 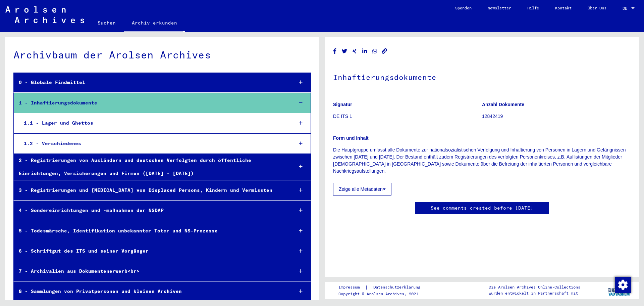 What do you see at coordinates (162, 55) in the screenshot?
I see `div: Archivbaum der Arolsen Archives` at bounding box center [162, 55].